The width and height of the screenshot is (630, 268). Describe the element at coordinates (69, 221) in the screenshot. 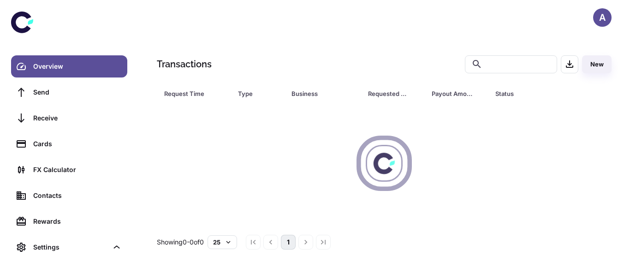

I see `a: Rewards` at that location.